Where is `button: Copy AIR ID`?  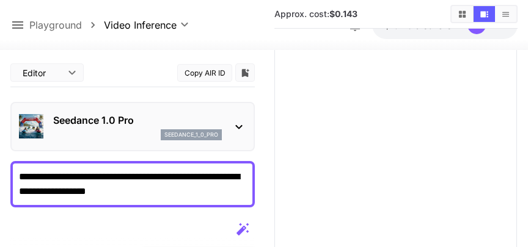
button: Copy AIR ID is located at coordinates (205, 73).